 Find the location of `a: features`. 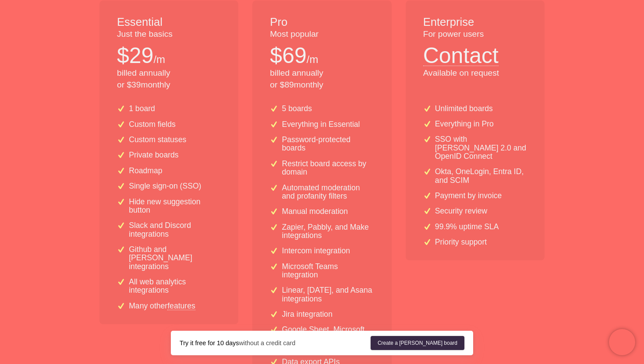

a: features is located at coordinates (181, 306).